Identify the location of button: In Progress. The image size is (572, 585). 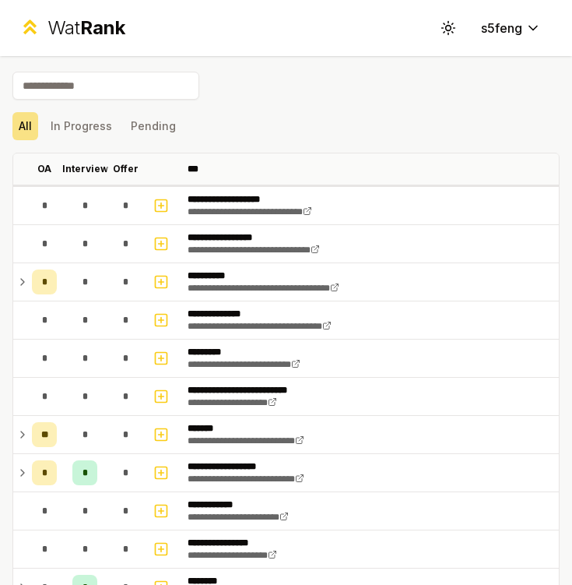
(81, 126).